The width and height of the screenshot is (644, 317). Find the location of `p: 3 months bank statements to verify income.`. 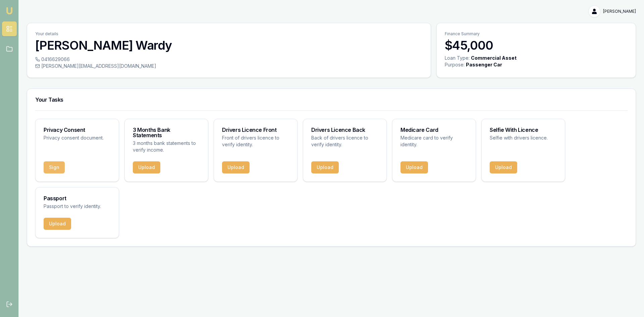

p: 3 months bank statements to verify income. is located at coordinates (166, 146).